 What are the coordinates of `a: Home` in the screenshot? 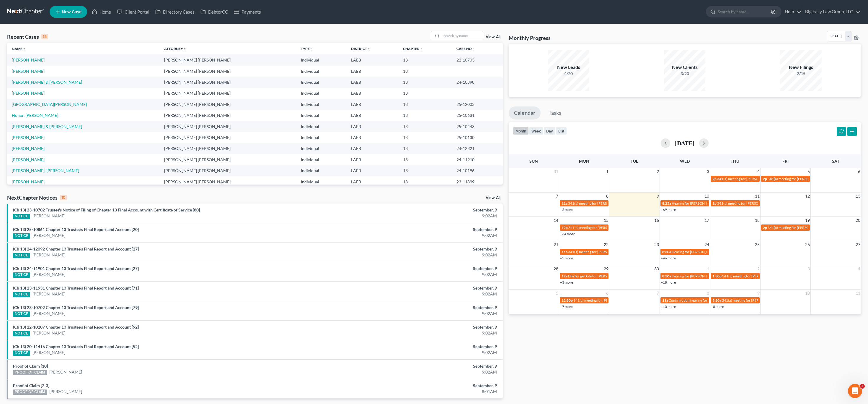 It's located at (101, 12).